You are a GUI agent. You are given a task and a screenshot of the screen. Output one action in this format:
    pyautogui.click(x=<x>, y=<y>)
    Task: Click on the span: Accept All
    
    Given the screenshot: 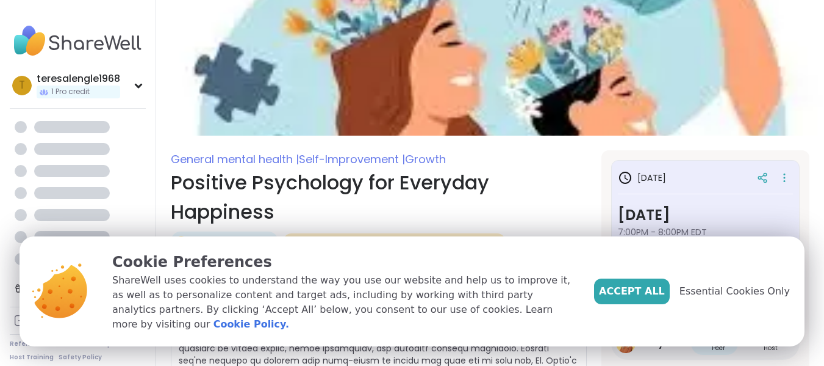 What is the action you would take?
    pyautogui.click(x=632, y=291)
    